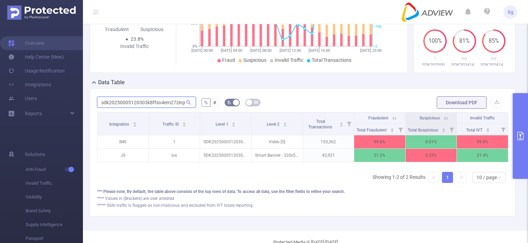 The width and height of the screenshot is (528, 243). Describe the element at coordinates (117, 29) in the screenshot. I see `div: Fraudulent` at that location.